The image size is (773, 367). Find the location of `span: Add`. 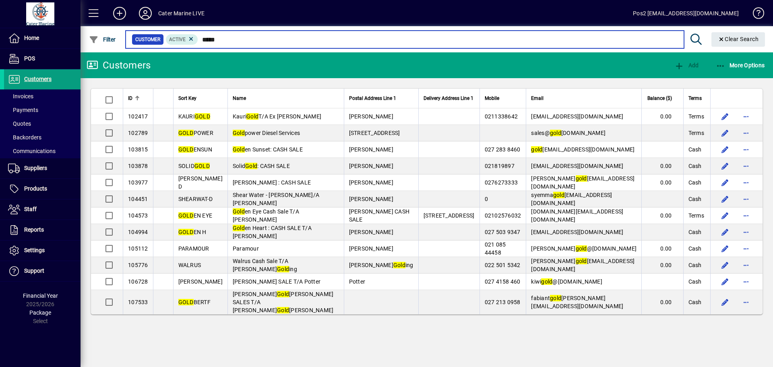

span: Add is located at coordinates (687, 65).